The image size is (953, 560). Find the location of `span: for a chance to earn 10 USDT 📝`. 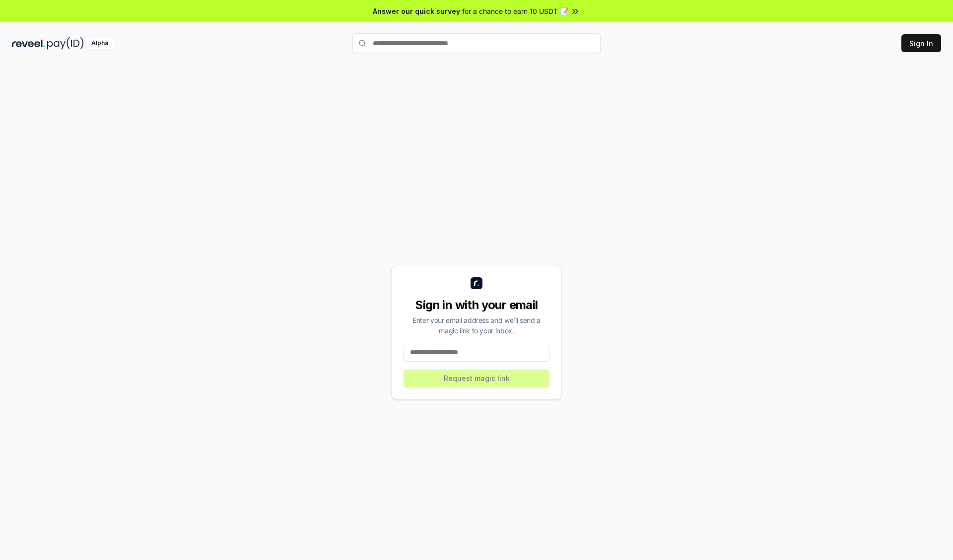

span: for a chance to earn 10 USDT 📝 is located at coordinates (515, 11).